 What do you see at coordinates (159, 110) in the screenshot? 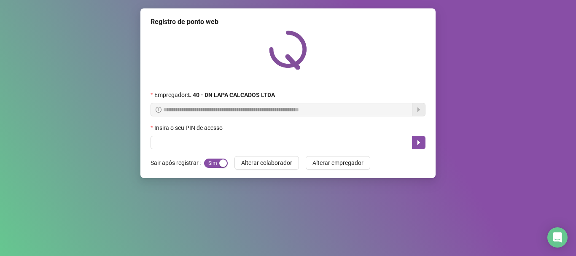
I see `span: info-circle` at bounding box center [159, 110].